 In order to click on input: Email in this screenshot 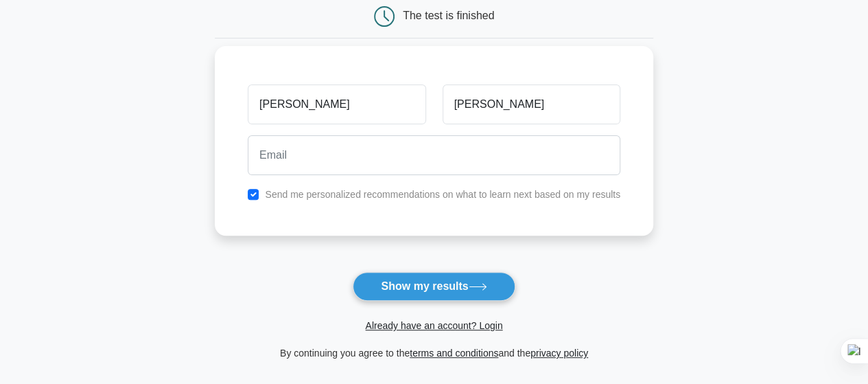, I will do `click(434, 155)`.